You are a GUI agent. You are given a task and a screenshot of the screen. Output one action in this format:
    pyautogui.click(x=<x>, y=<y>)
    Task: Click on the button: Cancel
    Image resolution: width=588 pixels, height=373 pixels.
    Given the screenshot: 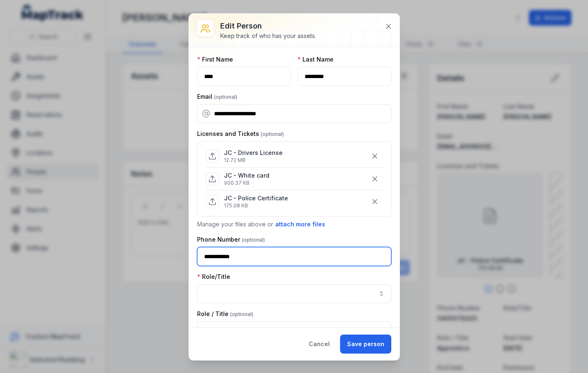 What is the action you would take?
    pyautogui.click(x=319, y=344)
    